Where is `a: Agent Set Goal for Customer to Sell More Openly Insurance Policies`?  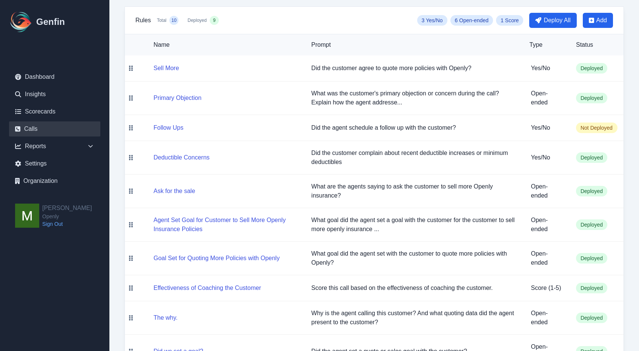 a: Agent Set Goal for Customer to Sell More Openly Insurance Policies is located at coordinates (226, 229).